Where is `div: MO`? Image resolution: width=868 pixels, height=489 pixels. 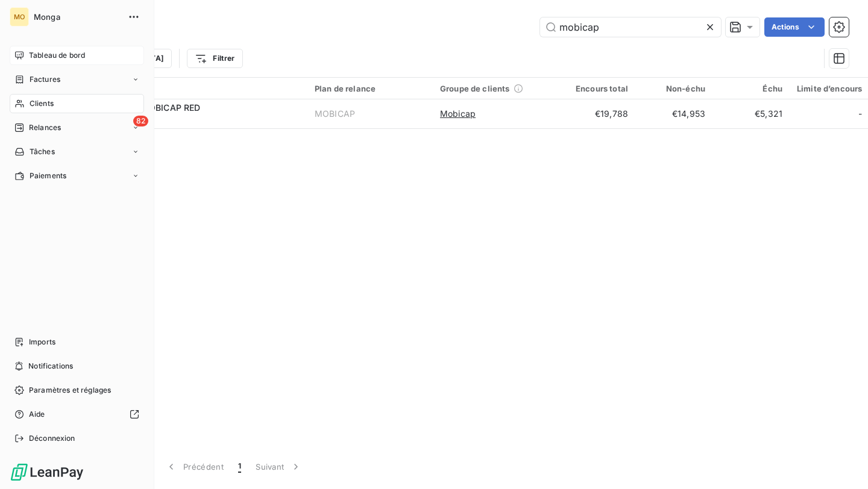 div: MO is located at coordinates (19, 17).